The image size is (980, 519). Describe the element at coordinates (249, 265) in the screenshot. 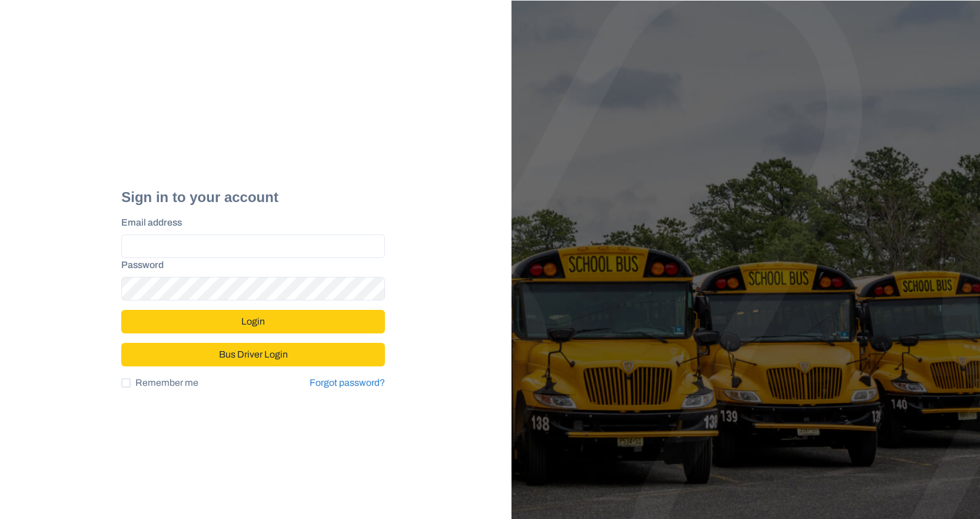

I see `label: Password` at that location.